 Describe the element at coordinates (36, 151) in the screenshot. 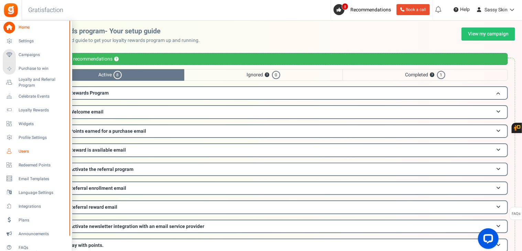

I see `a: Users` at that location.